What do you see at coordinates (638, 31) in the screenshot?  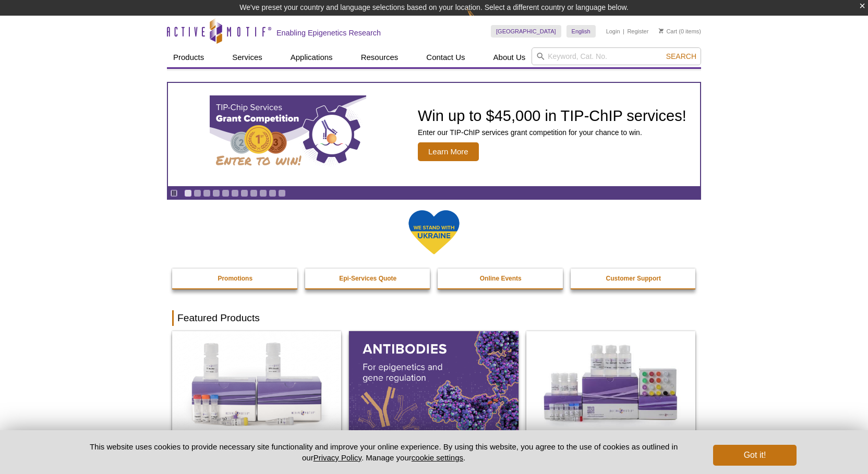 I see `a: Register` at bounding box center [638, 31].